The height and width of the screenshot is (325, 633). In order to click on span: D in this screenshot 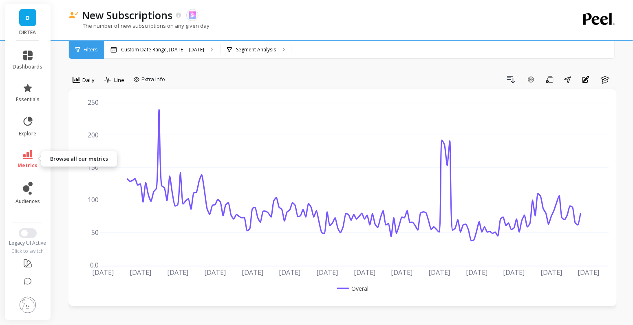, I will do `click(28, 18)`.